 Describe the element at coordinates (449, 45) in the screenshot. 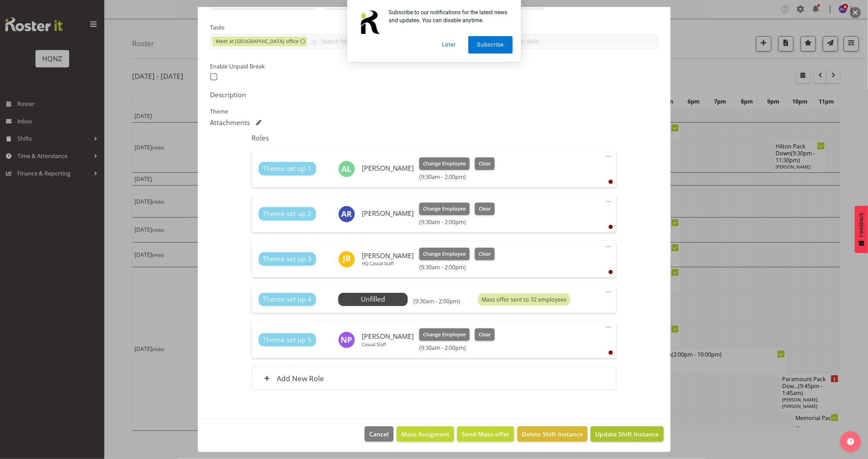

I see `button: Later` at that location.